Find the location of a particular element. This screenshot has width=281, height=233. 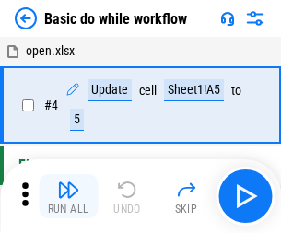

img: Run All is located at coordinates (68, 190).